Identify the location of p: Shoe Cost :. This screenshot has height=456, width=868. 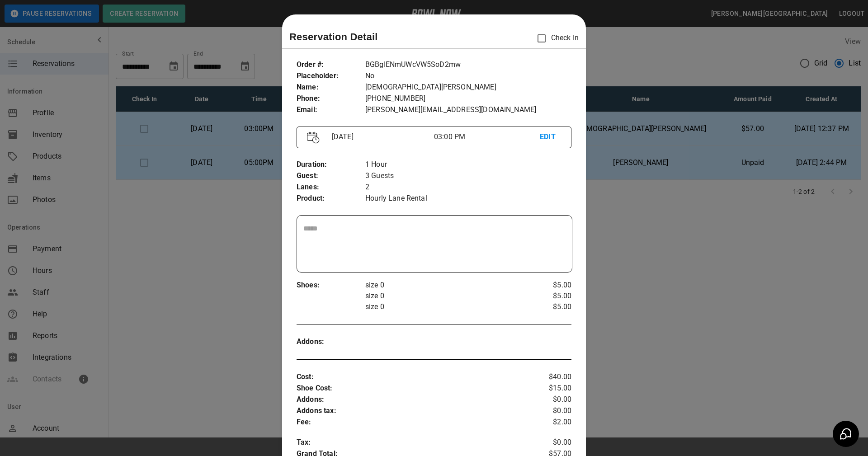
(411, 388).